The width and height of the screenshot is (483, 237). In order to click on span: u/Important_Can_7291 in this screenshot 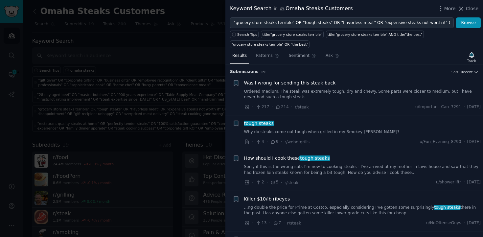, I will do `click(438, 107)`.